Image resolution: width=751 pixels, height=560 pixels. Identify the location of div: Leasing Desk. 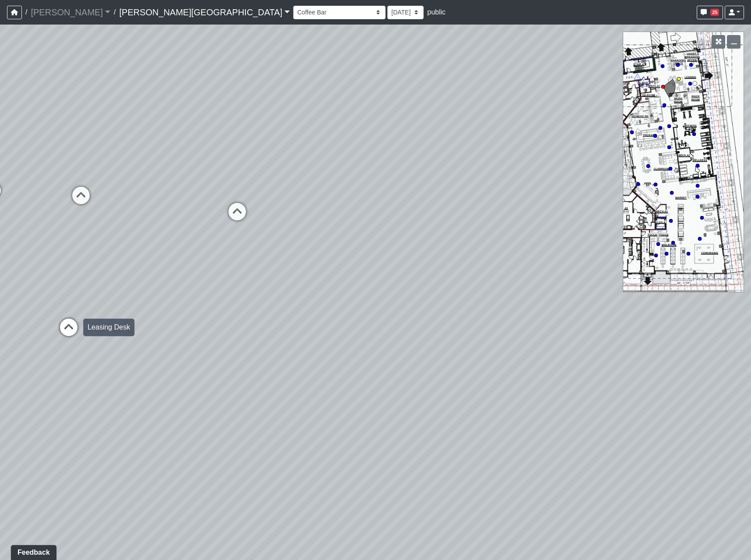
(108, 327).